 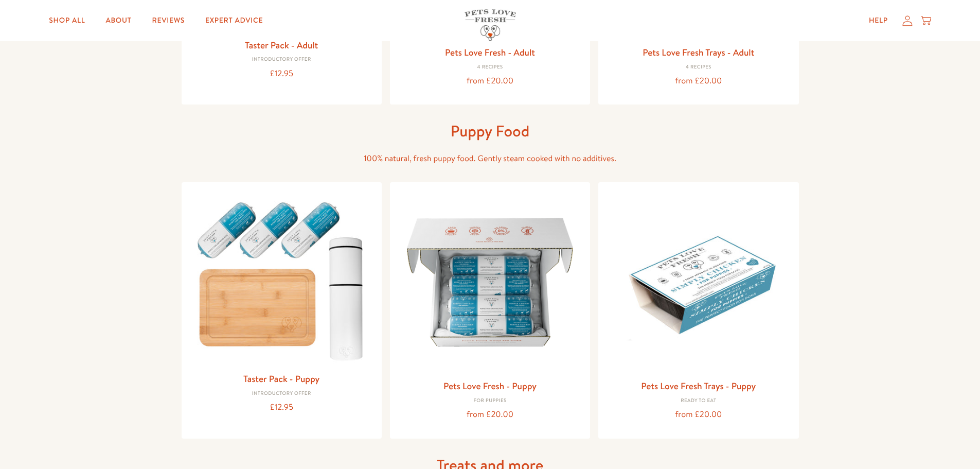 I want to click on img: Pets Love Fresh - Puppy, so click(x=490, y=282).